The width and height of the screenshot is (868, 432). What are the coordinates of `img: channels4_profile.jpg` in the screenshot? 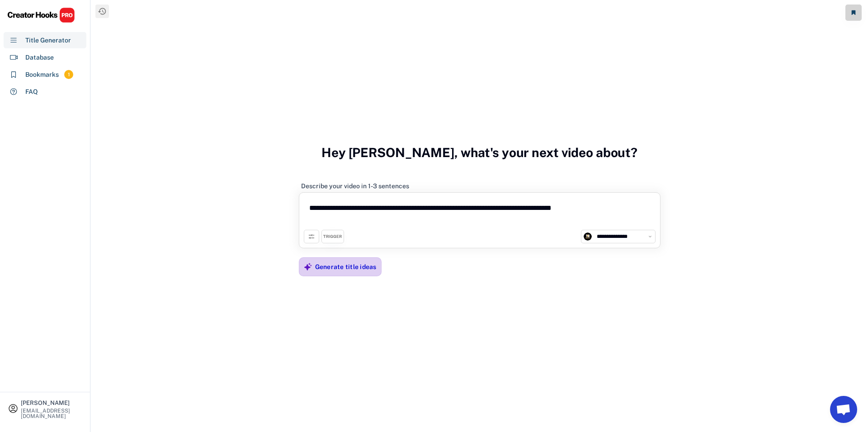 It's located at (588, 237).